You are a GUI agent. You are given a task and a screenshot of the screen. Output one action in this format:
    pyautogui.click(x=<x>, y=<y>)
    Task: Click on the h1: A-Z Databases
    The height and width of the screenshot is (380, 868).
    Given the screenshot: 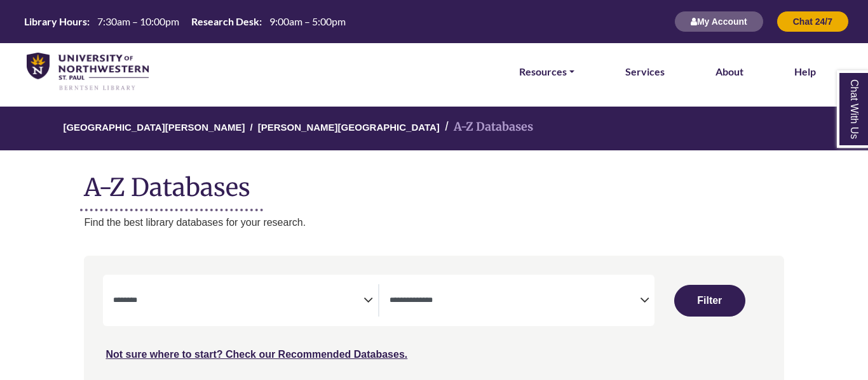 What is the action you would take?
    pyautogui.click(x=434, y=183)
    